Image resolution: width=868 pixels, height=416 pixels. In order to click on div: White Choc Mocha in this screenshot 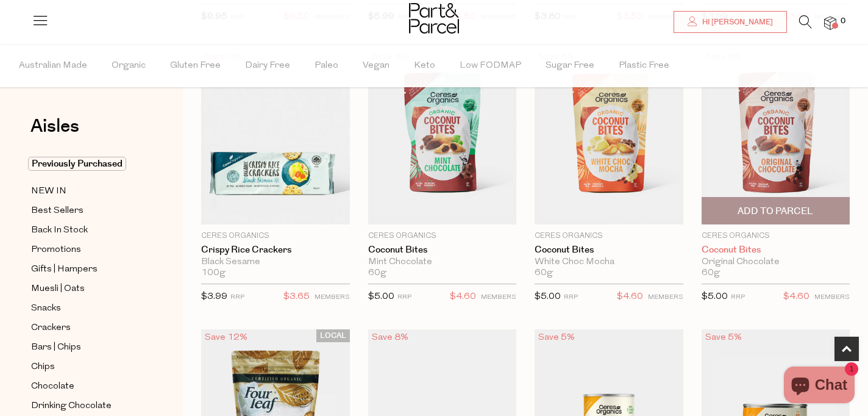, I will do `click(609, 262)`.